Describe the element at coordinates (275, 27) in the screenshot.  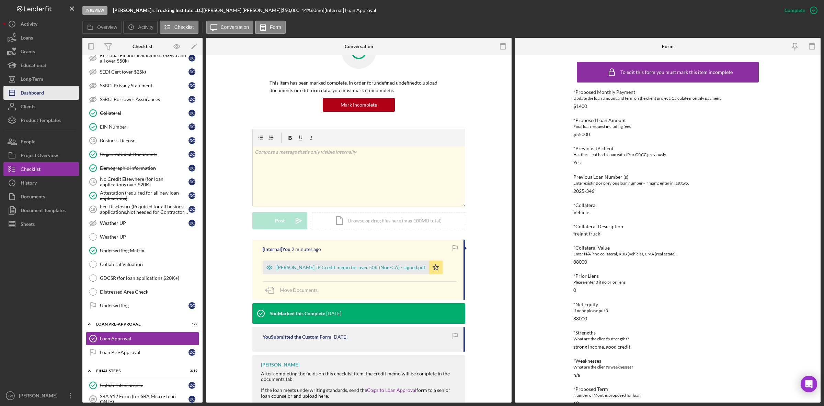
I see `label: Form` at that location.